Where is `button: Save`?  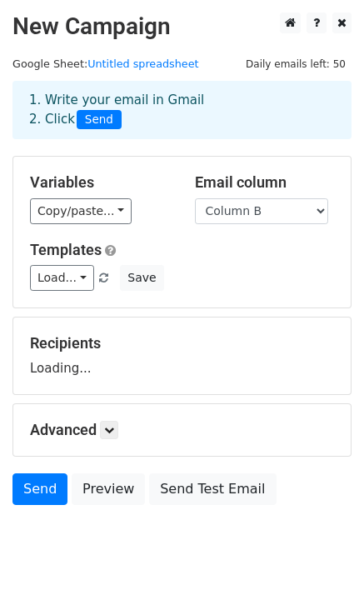 button: Save is located at coordinates (142, 277).